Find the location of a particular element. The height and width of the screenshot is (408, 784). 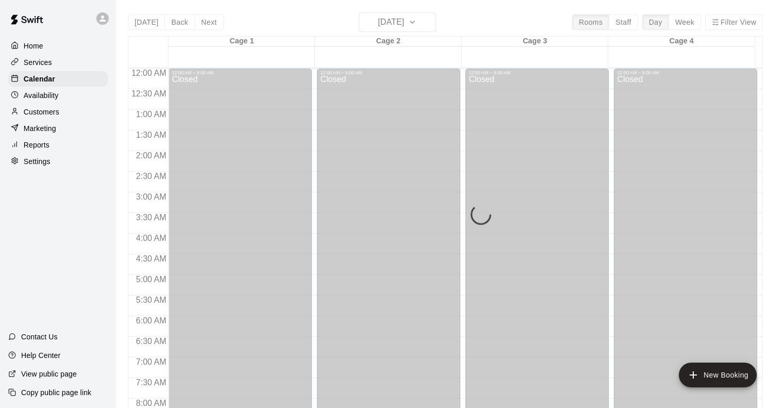

p: View public page is located at coordinates (49, 374).